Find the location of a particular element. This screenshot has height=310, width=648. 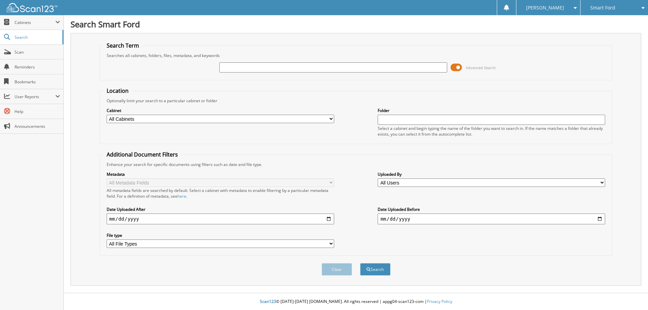

div: Select a cabinet and begin typing the name of the folder you want to search in. If the name match... is located at coordinates (491, 131).